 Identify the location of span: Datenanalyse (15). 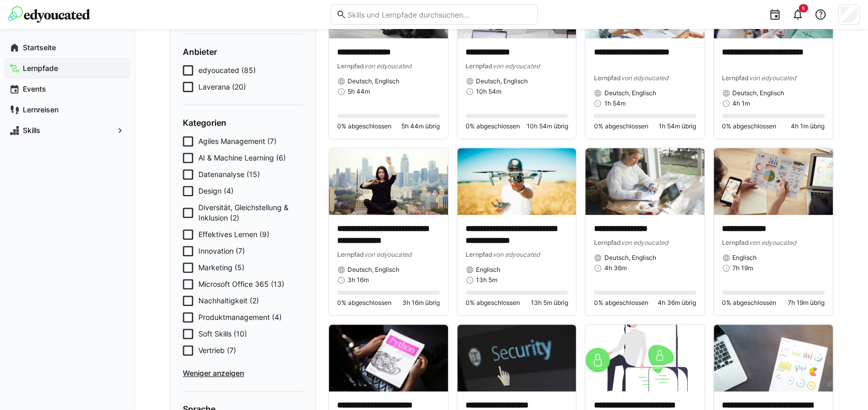
(229, 174).